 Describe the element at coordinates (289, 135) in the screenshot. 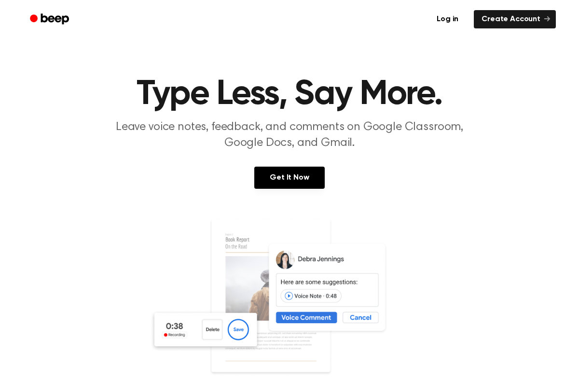

I see `p: Leave voice notes, feedback, and comments on Google Classroom, Google Docs, and Gmail.` at that location.